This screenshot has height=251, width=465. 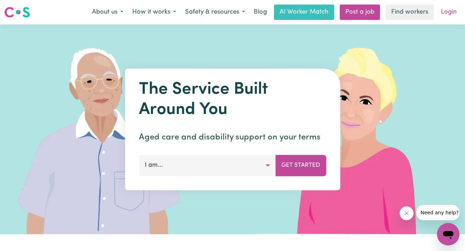 I want to click on button: I am..., so click(x=207, y=166).